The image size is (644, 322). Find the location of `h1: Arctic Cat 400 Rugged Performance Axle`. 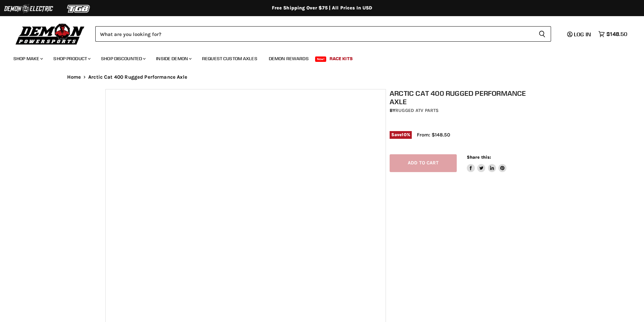

h1: Arctic Cat 400 Rugged Performance Axle is located at coordinates (466, 98).